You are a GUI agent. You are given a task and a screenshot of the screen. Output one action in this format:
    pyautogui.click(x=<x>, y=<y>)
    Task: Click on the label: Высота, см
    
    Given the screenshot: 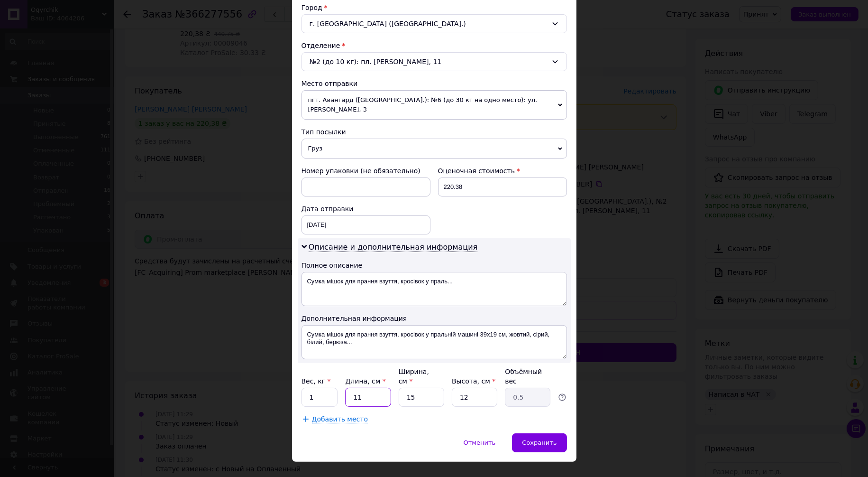 What is the action you would take?
    pyautogui.click(x=474, y=381)
    